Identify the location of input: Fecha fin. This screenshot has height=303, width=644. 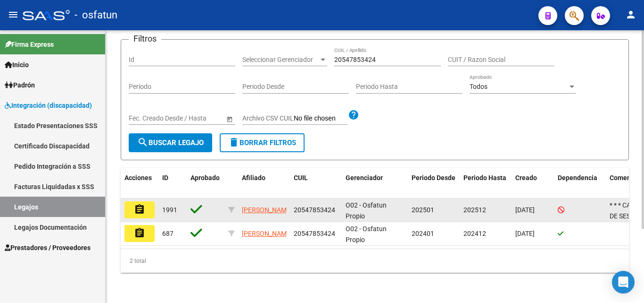
(194, 118).